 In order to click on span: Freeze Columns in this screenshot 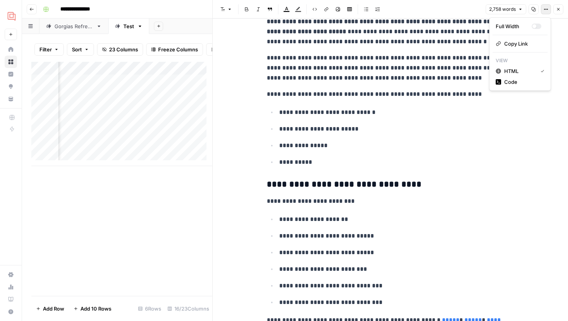, I will do `click(178, 49)`.